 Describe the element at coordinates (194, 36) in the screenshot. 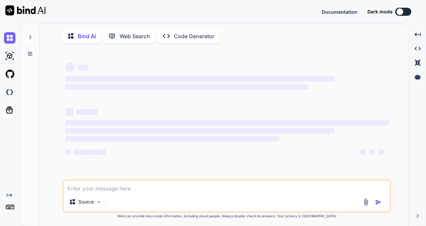

I see `p: Code Generator` at that location.